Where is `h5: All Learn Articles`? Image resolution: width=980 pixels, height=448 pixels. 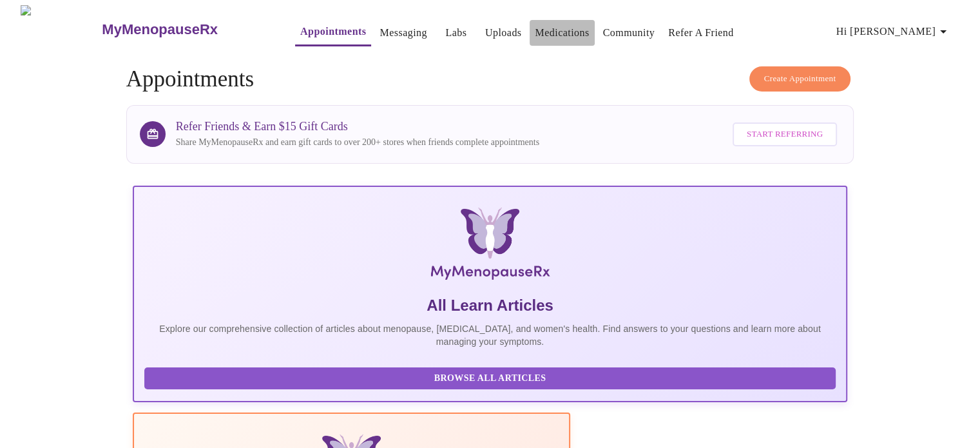 h5: All Learn Articles is located at coordinates (490, 305).